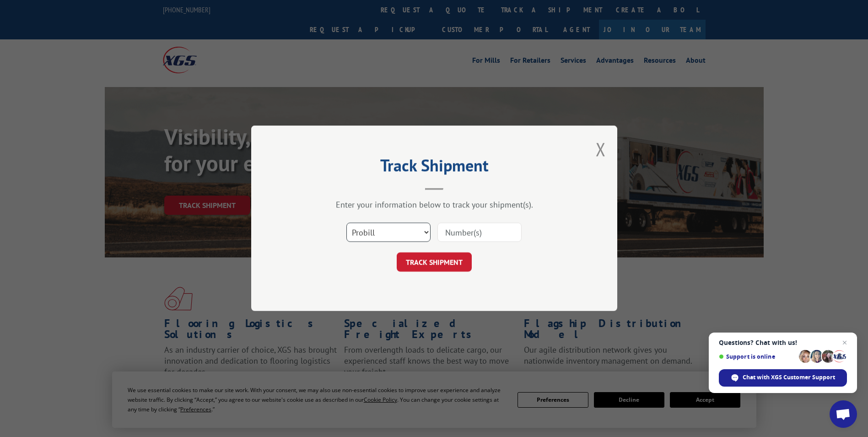 The width and height of the screenshot is (868, 437). What do you see at coordinates (434, 262) in the screenshot?
I see `button: TRACK SHIPMENT` at bounding box center [434, 262].